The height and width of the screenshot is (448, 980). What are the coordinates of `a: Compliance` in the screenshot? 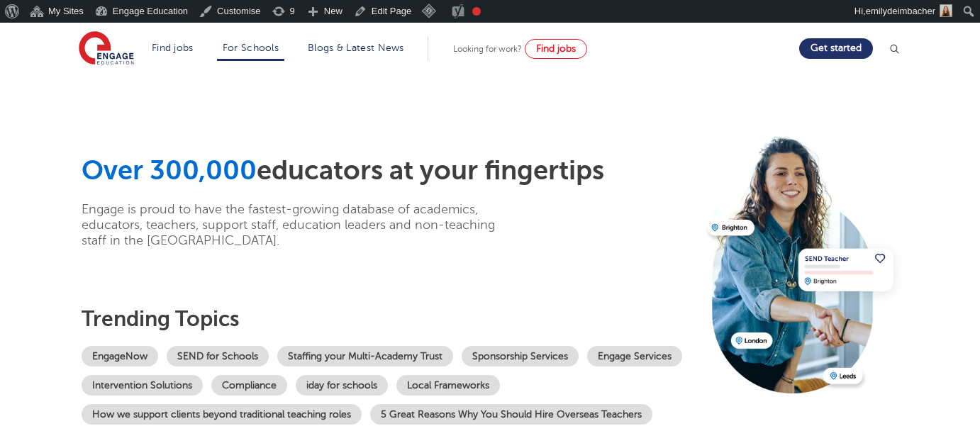 It's located at (249, 385).